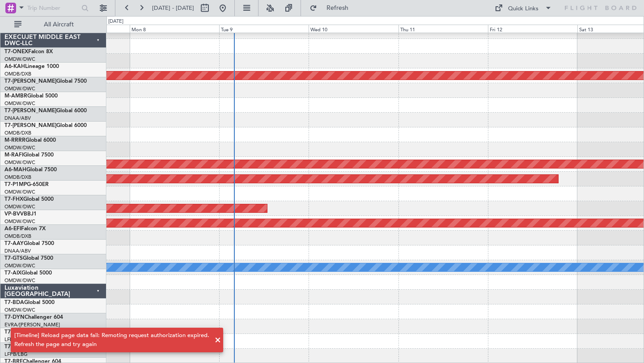 The width and height of the screenshot is (644, 363). What do you see at coordinates (31, 96) in the screenshot?
I see `a: M-AMBRGlobal 5000` at bounding box center [31, 96].